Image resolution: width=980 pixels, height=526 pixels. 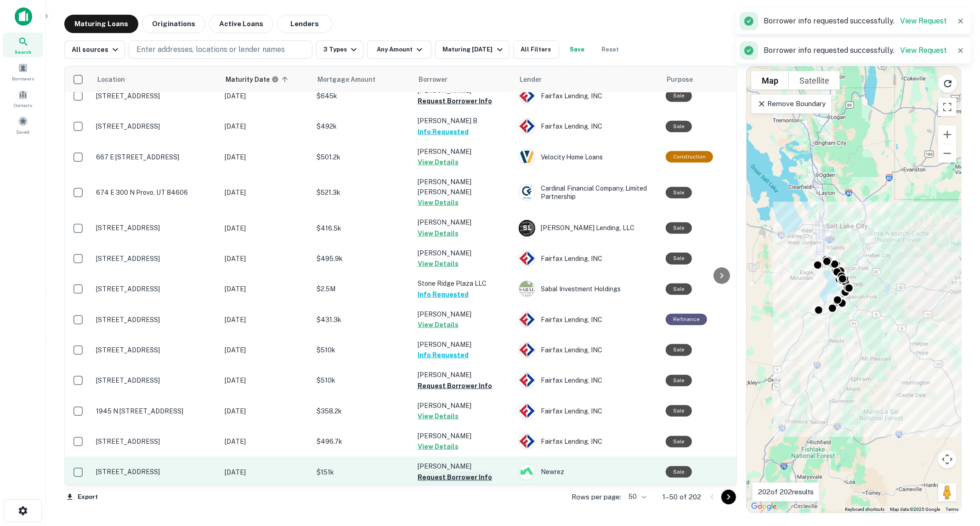 What do you see at coordinates (266, 80) in the screenshot?
I see `th: Maturity dates displayed may be estimated. Please contact the lender for the most accurate maturi...` at bounding box center [266, 80].